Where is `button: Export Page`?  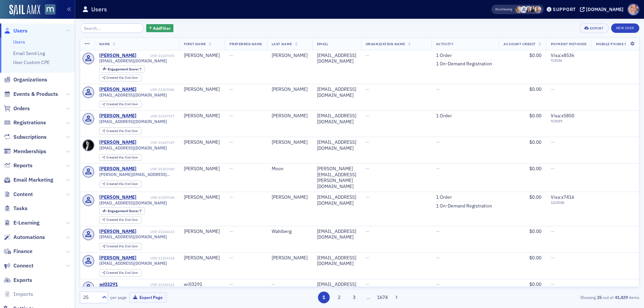 button: Export Page is located at coordinates (147, 298).